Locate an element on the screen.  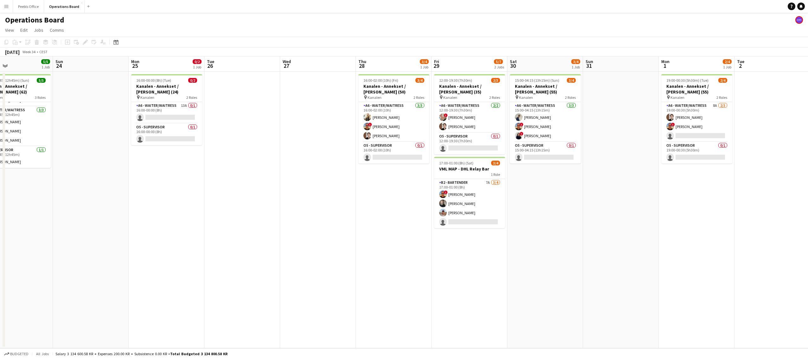
span: Week 34 is located at coordinates (29, 52).